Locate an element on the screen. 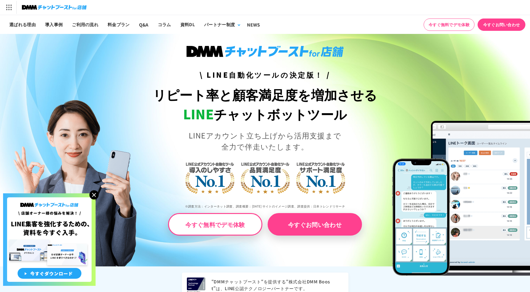 The height and width of the screenshot is (292, 530). p: LINEアカウント立ち上げから活用支援まで 全力で伴走いたします。 is located at coordinates (265, 141).